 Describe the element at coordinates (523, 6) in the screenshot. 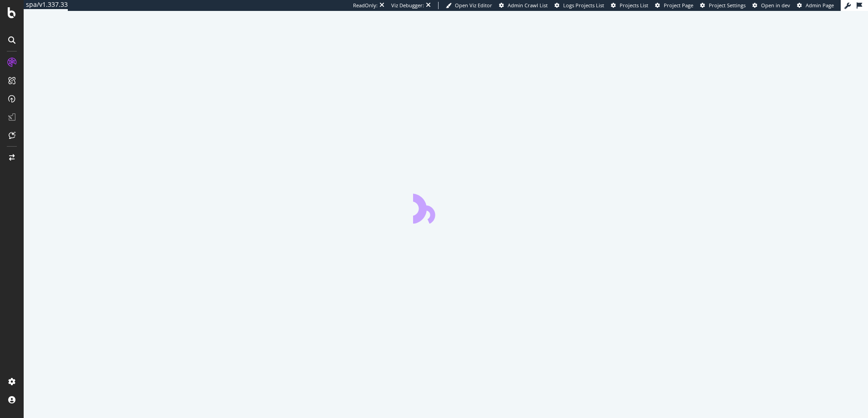

I see `a: Admin Crawl List` at that location.